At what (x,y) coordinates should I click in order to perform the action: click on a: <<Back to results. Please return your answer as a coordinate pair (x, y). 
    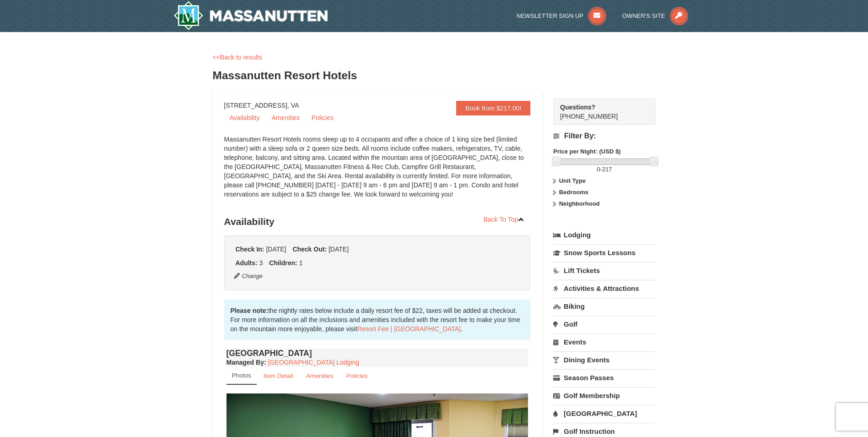
    Looking at the image, I should click on (237, 57).